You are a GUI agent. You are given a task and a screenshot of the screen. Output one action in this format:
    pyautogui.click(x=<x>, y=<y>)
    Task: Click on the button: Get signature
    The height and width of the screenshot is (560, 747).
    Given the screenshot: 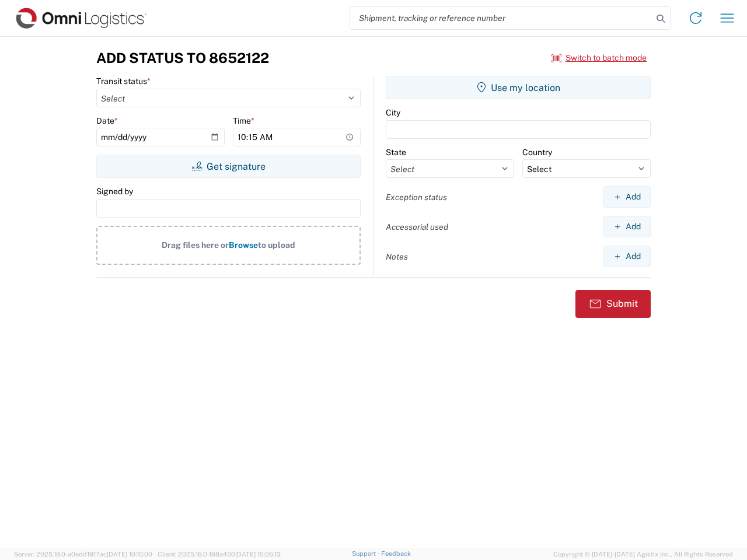 What is the action you would take?
    pyautogui.click(x=228, y=166)
    